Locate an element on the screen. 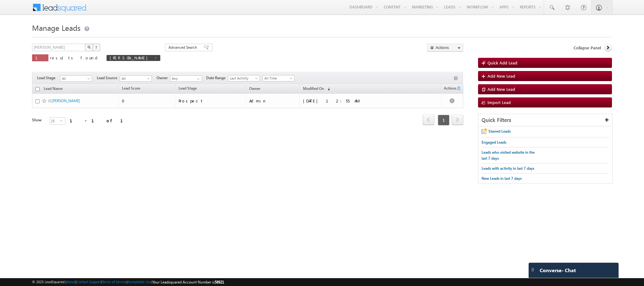 The width and height of the screenshot is (644, 286). a: About is located at coordinates (71, 282).